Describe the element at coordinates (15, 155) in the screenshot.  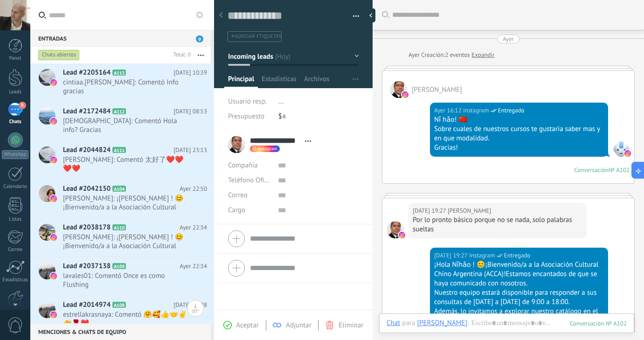
I see `div: WhatsApp` at that location.